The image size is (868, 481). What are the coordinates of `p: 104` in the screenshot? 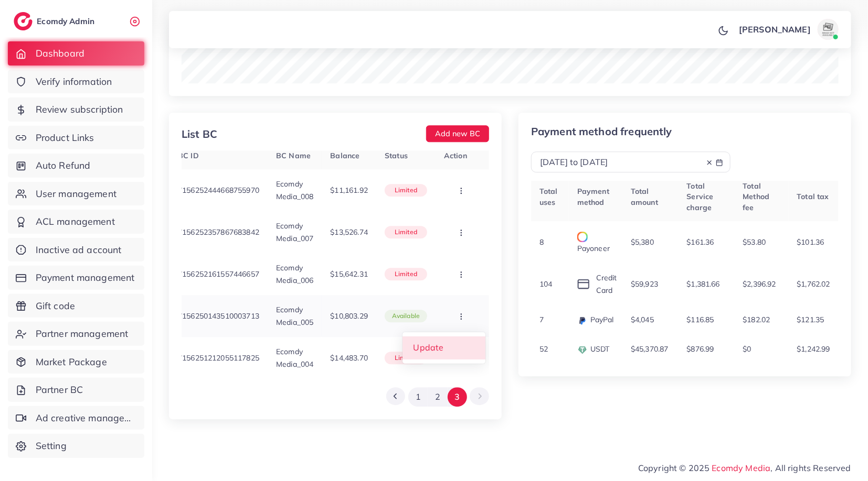 It's located at (546, 284).